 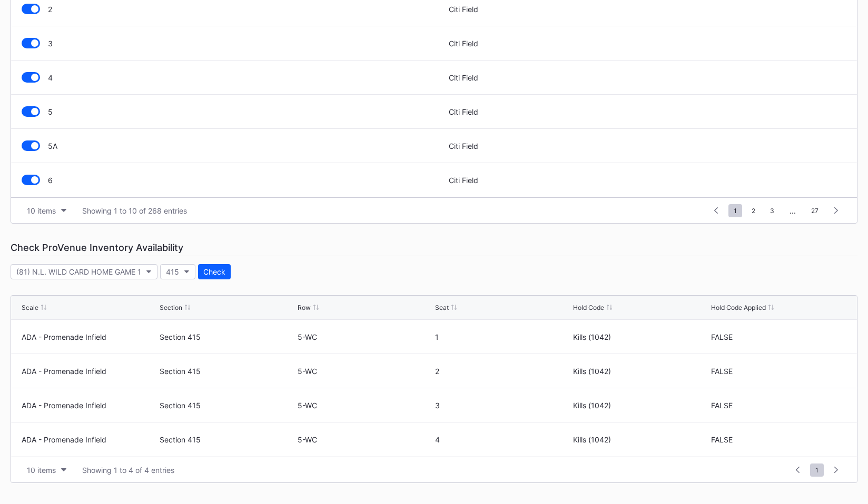 I want to click on div: Check, so click(x=215, y=272).